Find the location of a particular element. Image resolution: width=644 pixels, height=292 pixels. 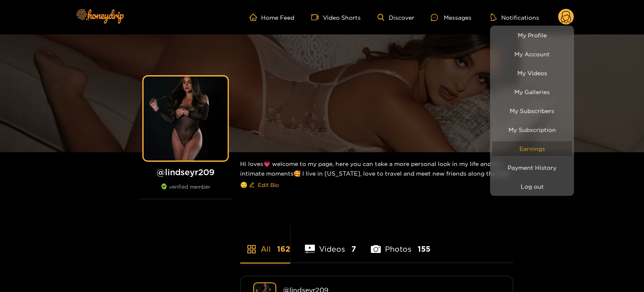

a: My Subscribers is located at coordinates (531, 110).